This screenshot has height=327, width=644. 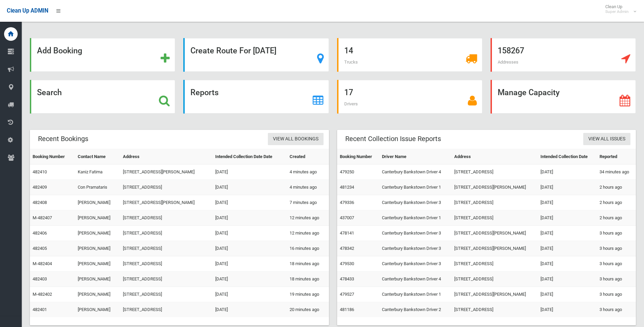 What do you see at coordinates (98, 187) in the screenshot?
I see `td: Con Pramataris` at bounding box center [98, 187].